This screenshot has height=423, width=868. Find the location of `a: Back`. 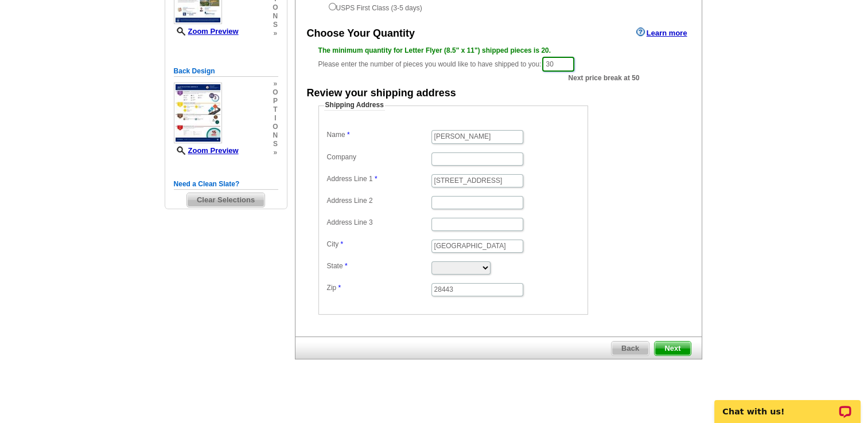

a: Back is located at coordinates (630, 349).